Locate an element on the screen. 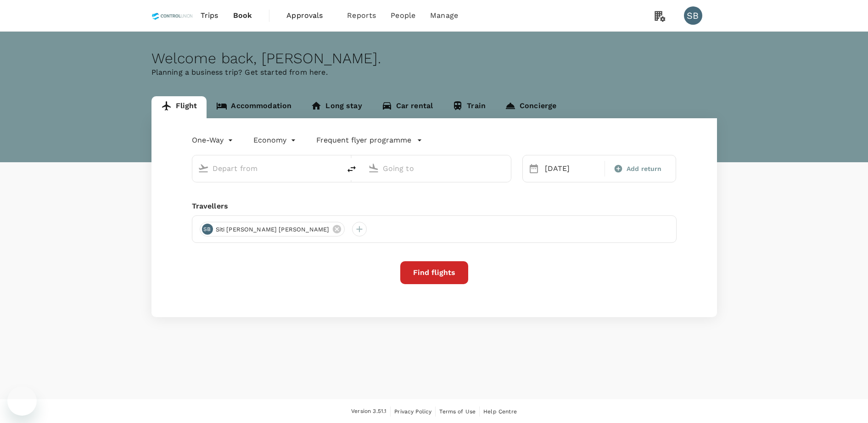 The width and height of the screenshot is (868, 423). a: Help Centre is located at coordinates (500, 412).